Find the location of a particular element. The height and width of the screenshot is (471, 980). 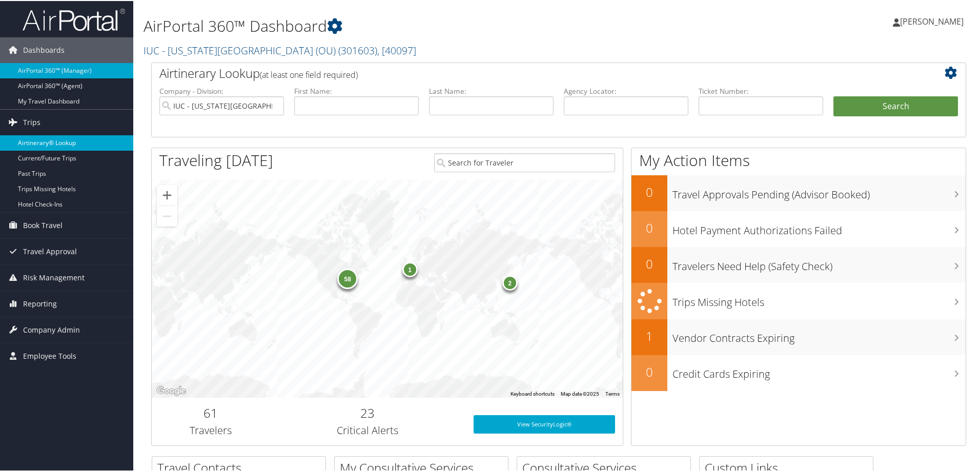

a: Trips Missing Hotels is located at coordinates (798, 300).